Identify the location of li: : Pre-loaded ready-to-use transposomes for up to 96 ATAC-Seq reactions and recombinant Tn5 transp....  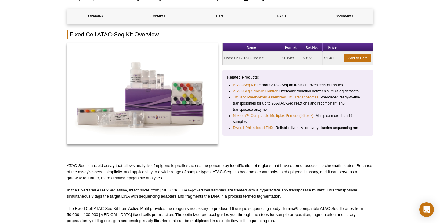
(298, 103).